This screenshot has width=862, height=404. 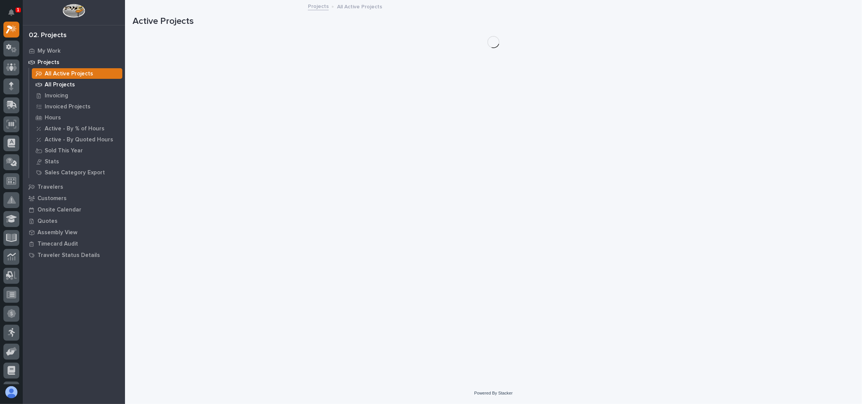 What do you see at coordinates (53, 118) in the screenshot?
I see `p: Hours` at bounding box center [53, 118].